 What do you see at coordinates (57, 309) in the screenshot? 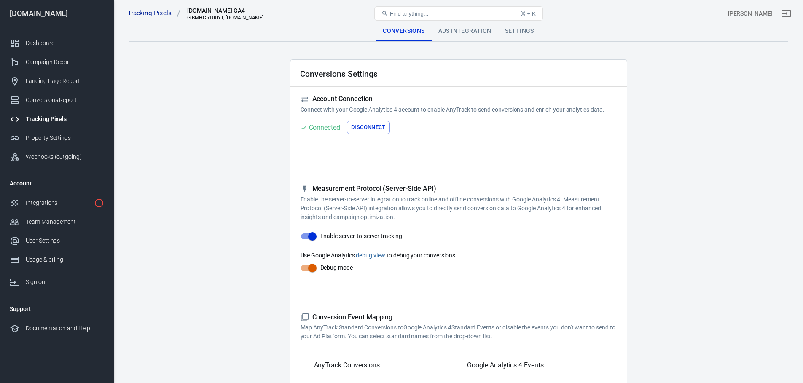
I see `li: Support` at bounding box center [57, 309].